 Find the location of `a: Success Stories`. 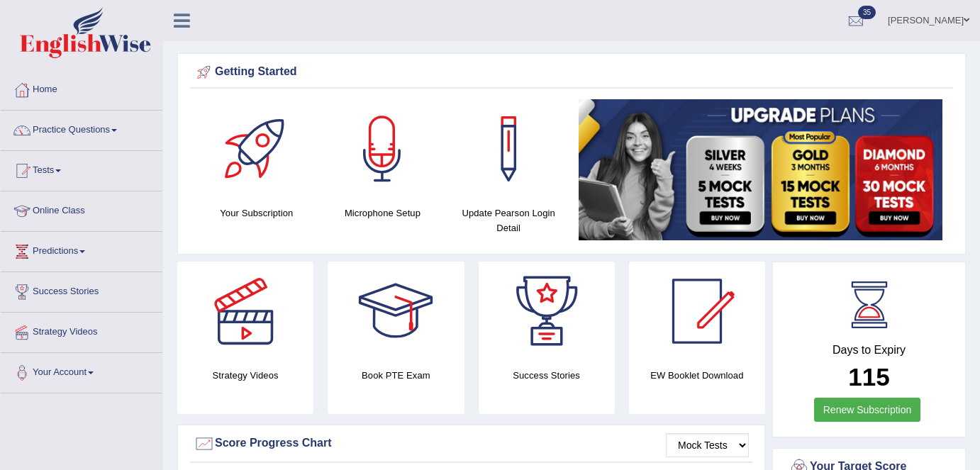

a: Success Stories is located at coordinates (82, 290).